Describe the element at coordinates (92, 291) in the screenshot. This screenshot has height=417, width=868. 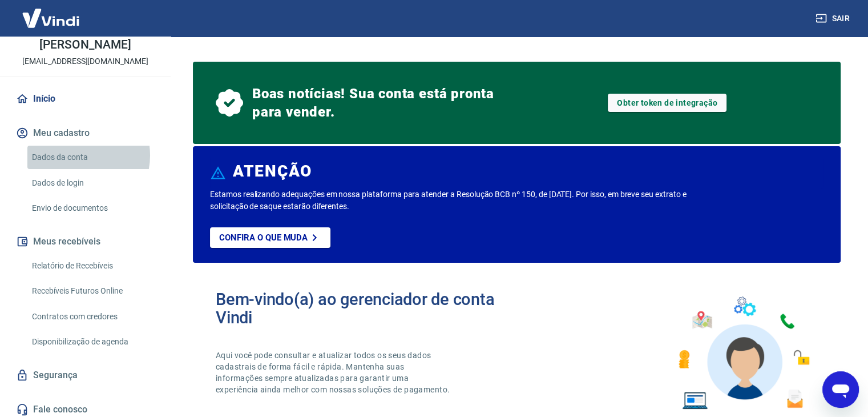
I see `a: Recebíveis Futuros Online` at that location.